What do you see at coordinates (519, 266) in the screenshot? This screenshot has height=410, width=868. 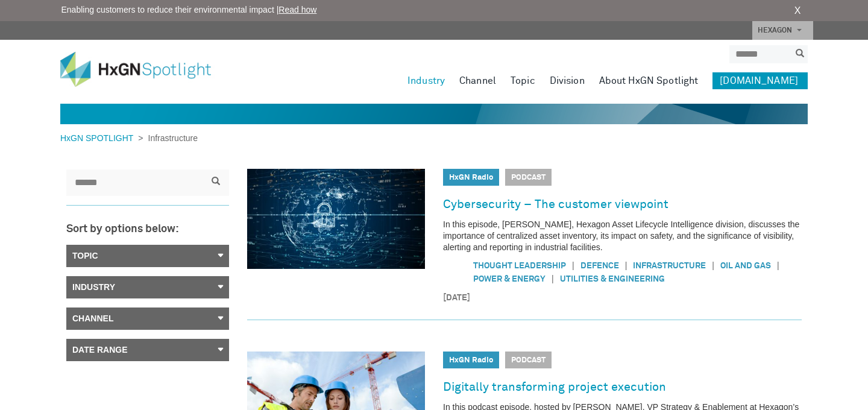 I see `a: Thought Leadership` at bounding box center [519, 266].